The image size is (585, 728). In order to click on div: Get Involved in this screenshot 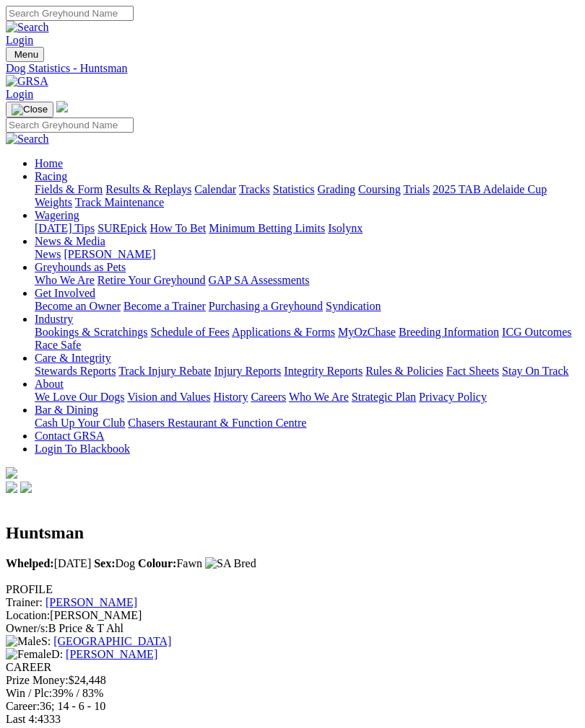, I will do `click(306, 306)`.